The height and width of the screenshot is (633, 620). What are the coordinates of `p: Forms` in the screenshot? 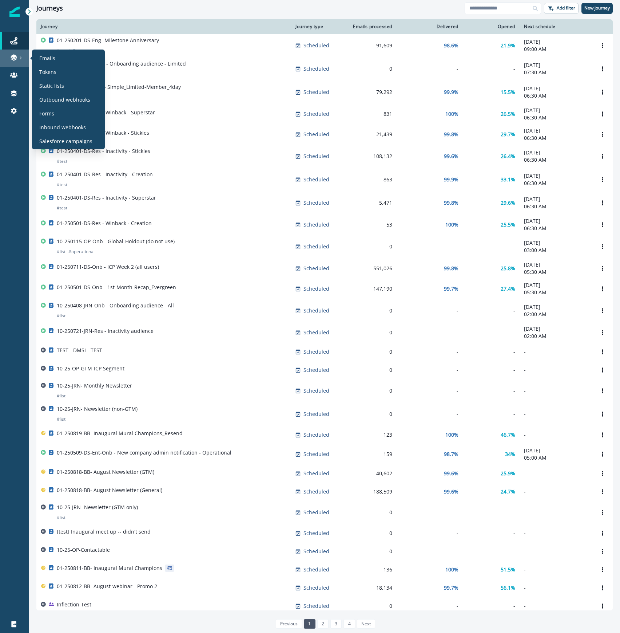 It's located at (47, 113).